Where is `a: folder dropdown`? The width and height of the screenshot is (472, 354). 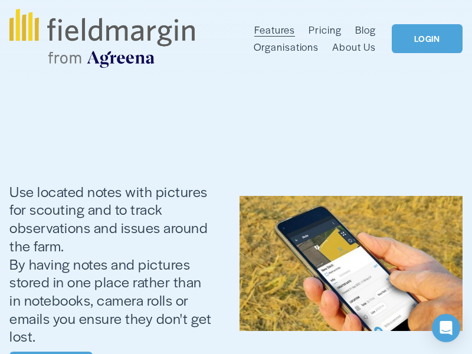 a: folder dropdown is located at coordinates (274, 30).